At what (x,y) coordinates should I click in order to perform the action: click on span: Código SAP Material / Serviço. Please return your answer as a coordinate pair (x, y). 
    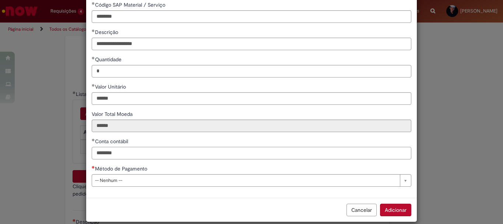
    Looking at the image, I should click on (131, 5).